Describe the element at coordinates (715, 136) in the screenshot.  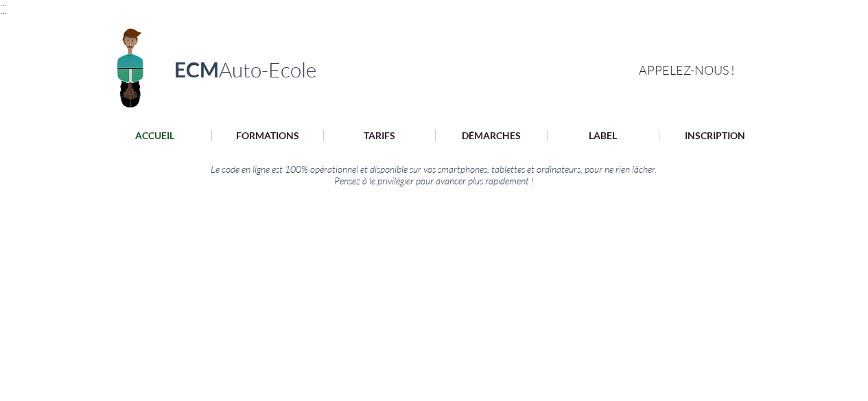
I see `p: INSCRIPTION` at that location.